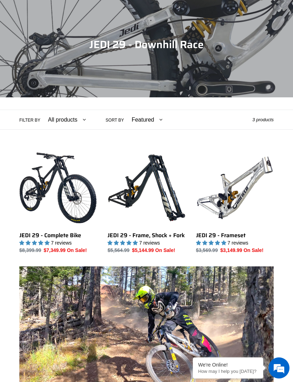 This screenshot has height=382, width=293. I want to click on div: Navigation go back, so click(13, 44).